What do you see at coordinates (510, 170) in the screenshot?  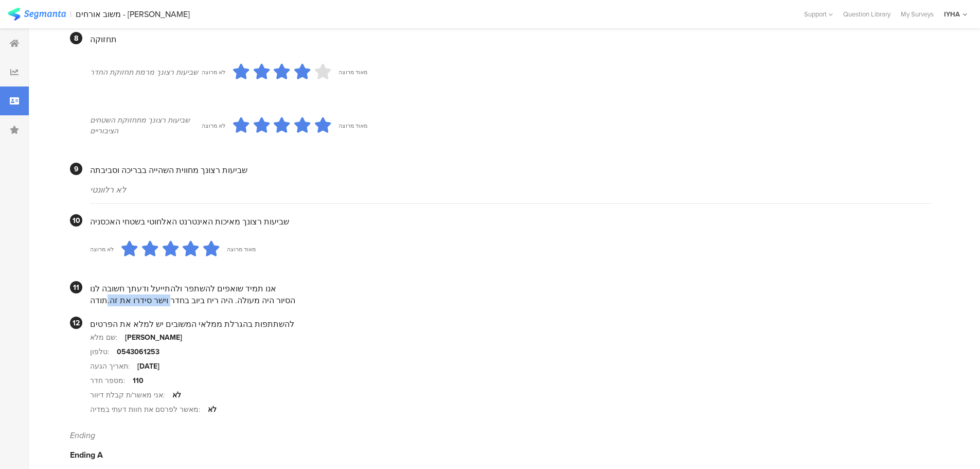 I see `div: שביעות רצונך מחווית השהייה בבריכה וסביבתה` at bounding box center [510, 170].